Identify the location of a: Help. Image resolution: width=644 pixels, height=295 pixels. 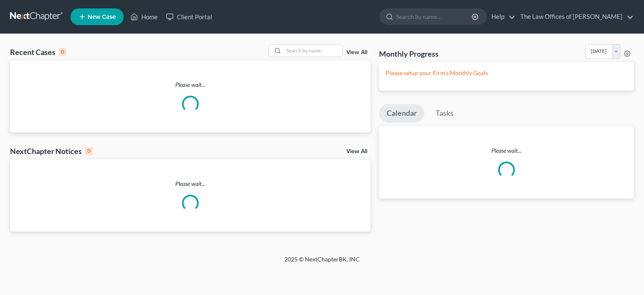
(501, 17).